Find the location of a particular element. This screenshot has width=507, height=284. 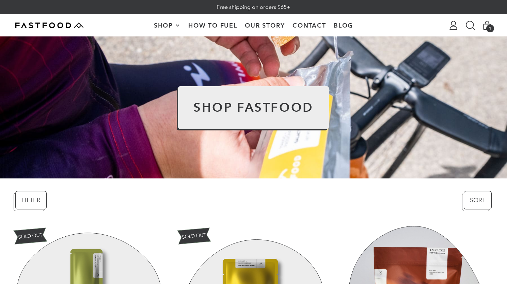

span: 1 is located at coordinates (490, 28).